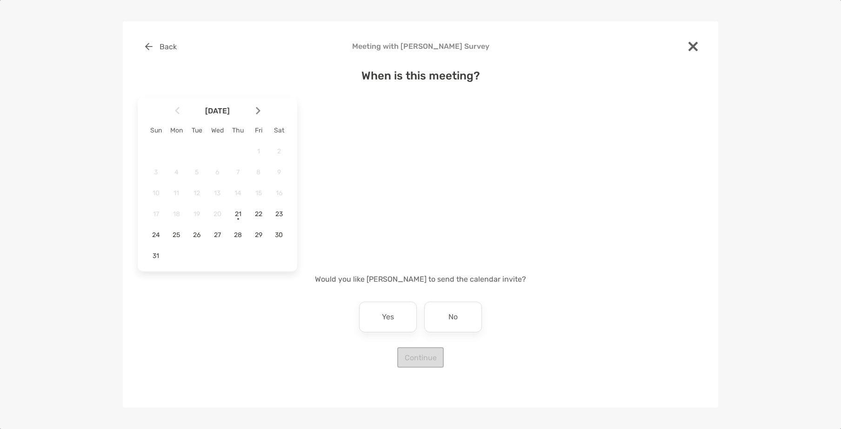  I want to click on p: No, so click(453, 317).